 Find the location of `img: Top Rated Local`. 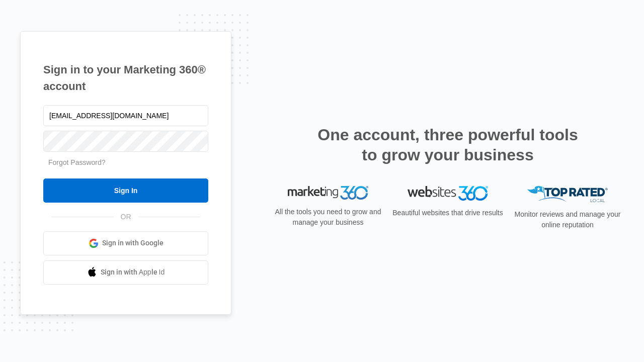

img: Top Rated Local is located at coordinates (567, 194).